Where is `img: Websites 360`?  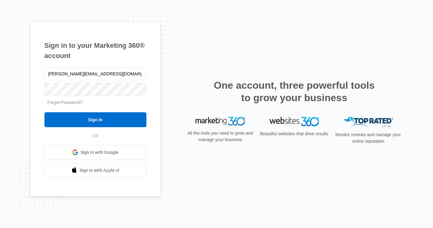
img: Websites 360 is located at coordinates (294, 121).